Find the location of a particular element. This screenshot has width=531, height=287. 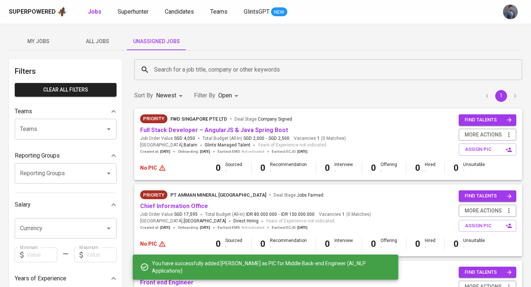

span: Priority is located at coordinates (154, 195).